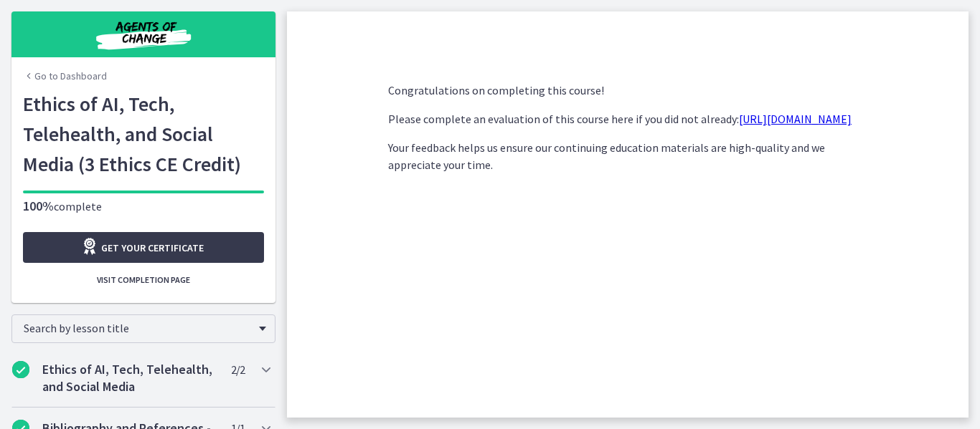 This screenshot has width=980, height=429. I want to click on a: Go to Dashboard, so click(64, 76).